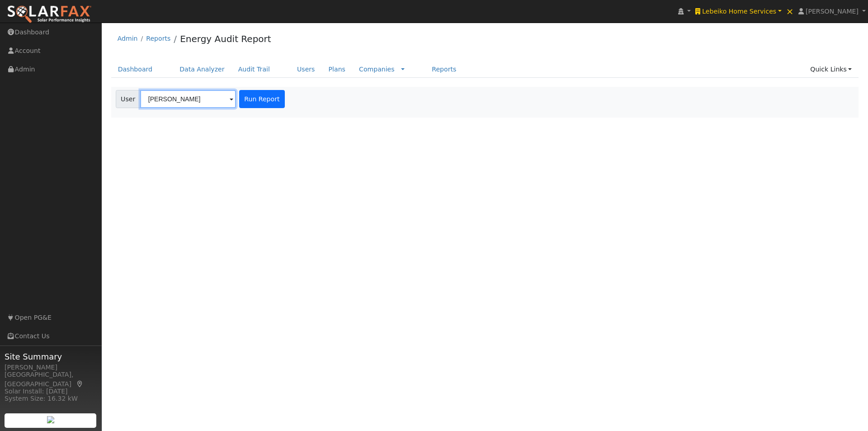  Describe the element at coordinates (127, 38) in the screenshot. I see `a: Admin` at that location.